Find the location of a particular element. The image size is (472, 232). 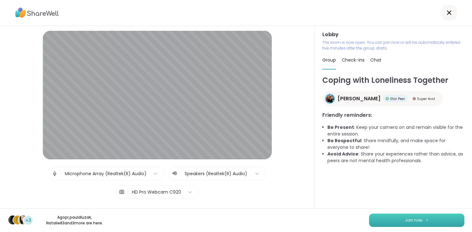

img: ShareWell Logo is located at coordinates (37, 13).